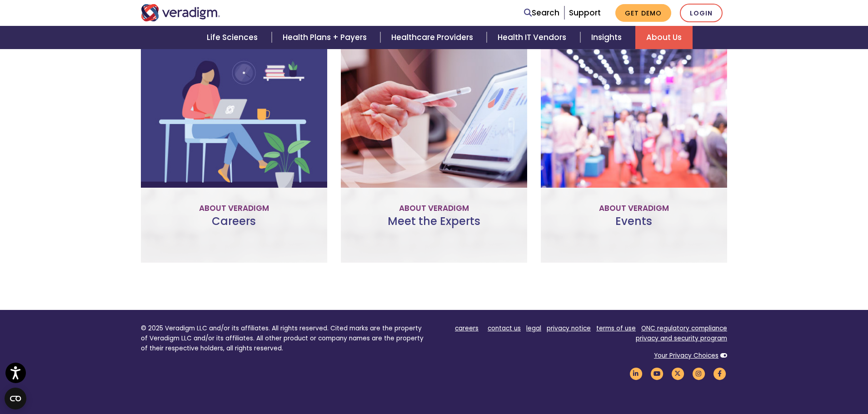  I want to click on a: Insights, so click(608, 37).